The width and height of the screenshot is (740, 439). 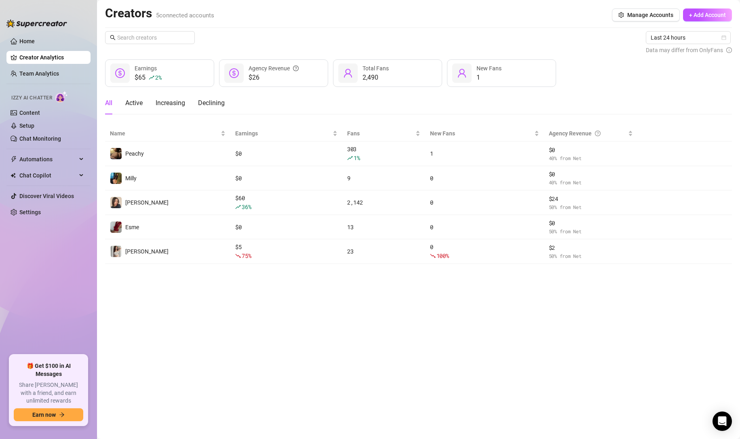 I want to click on span: setting, so click(x=621, y=15).